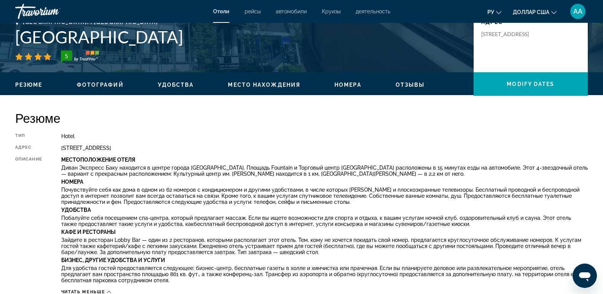  I want to click on a: Травориум, so click(53, 11).